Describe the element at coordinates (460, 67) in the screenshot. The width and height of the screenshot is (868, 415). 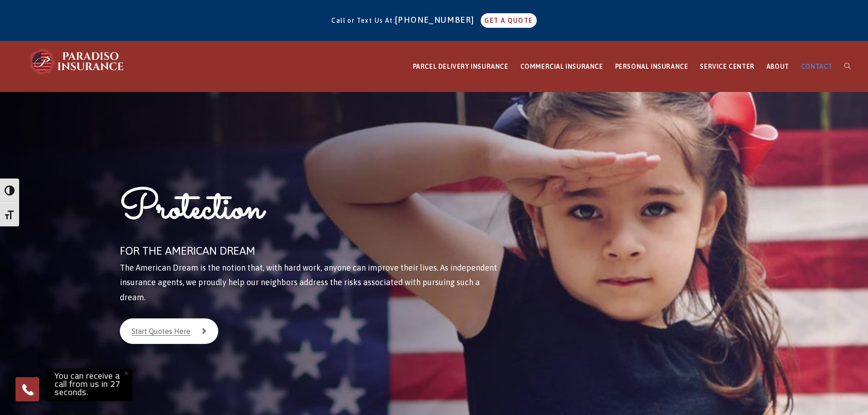
I see `a: PARCEL DELIVERY INSURANCE` at that location.